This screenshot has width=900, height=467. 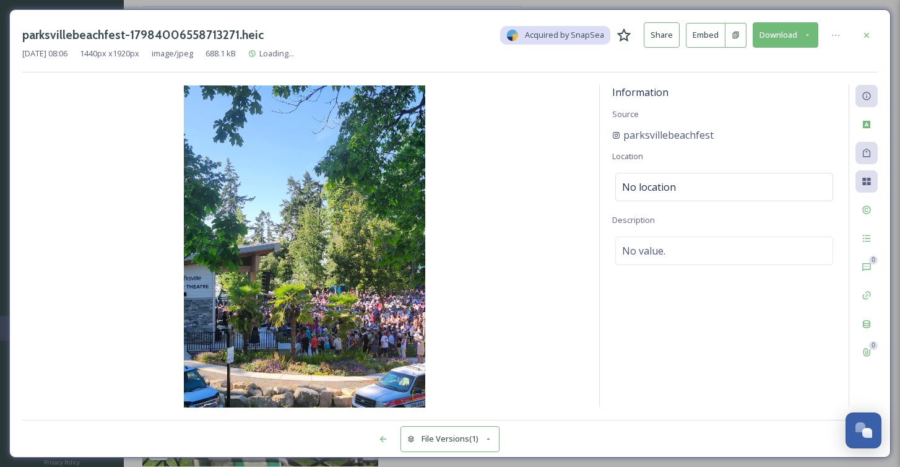 I want to click on h3: parksvillebeachfest-17984006558713271.heic, so click(x=143, y=35).